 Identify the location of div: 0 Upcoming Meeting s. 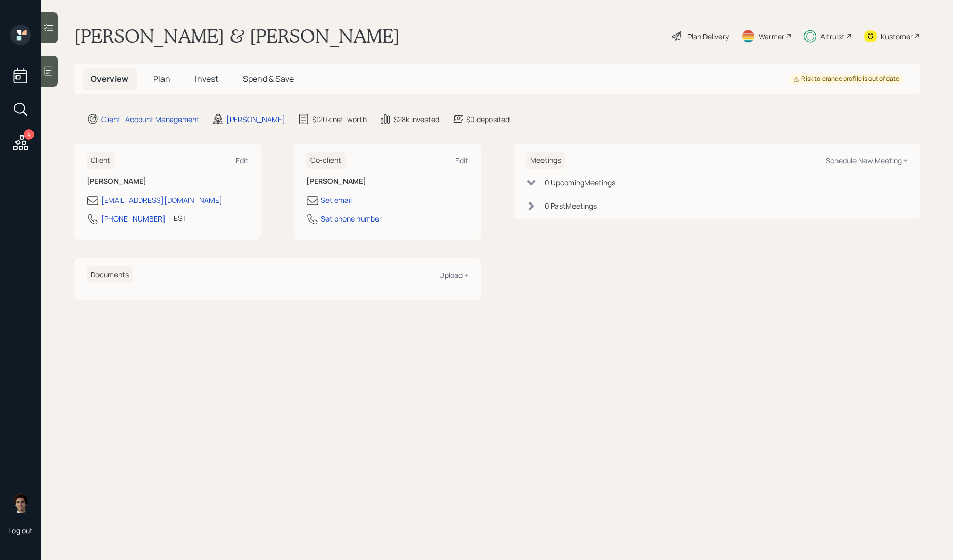
(580, 183).